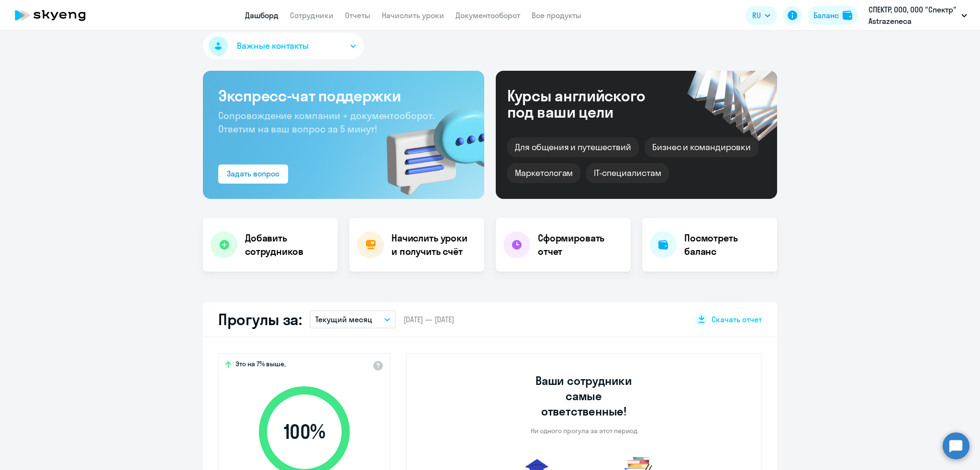 This screenshot has width=980, height=470. Describe the element at coordinates (253, 174) in the screenshot. I see `div: Задать вопрос` at that location.